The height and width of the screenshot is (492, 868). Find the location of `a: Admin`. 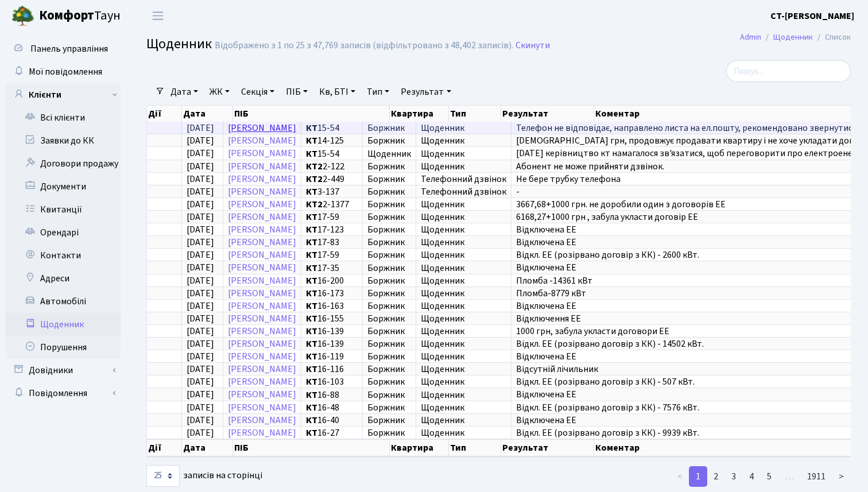

a: Admin is located at coordinates (750, 37).